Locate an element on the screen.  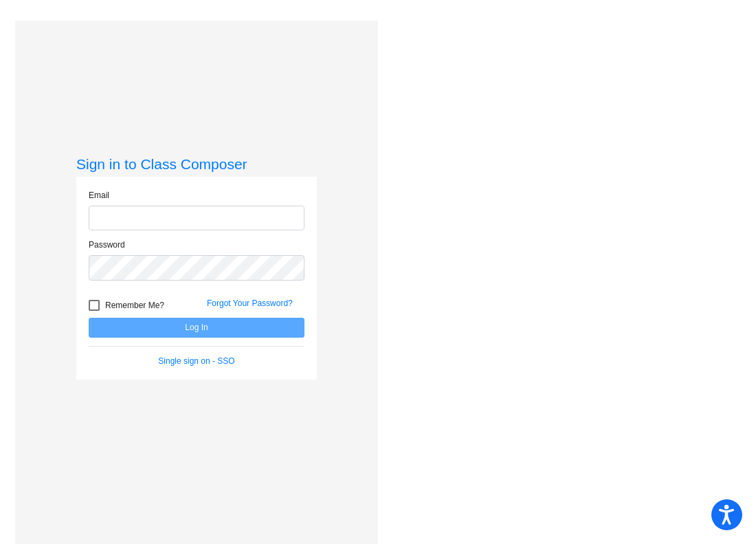
a: Single sign on - SSO is located at coordinates (196, 361).